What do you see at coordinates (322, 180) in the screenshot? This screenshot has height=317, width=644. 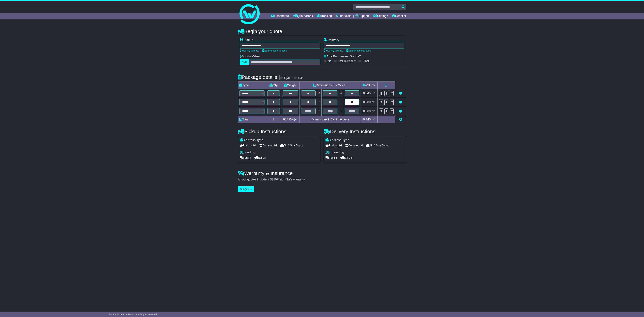 I see `div: All our quotes include a $ FreightSafe warranty.` at bounding box center [322, 180].